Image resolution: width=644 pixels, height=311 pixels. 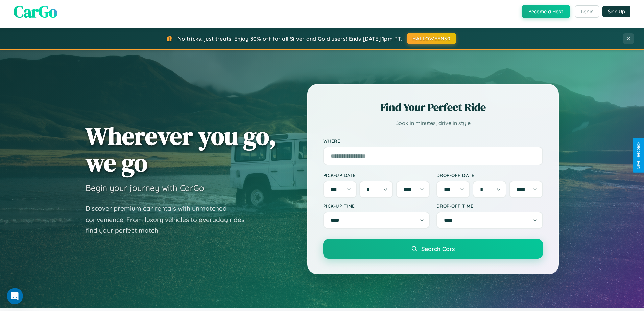 What do you see at coordinates (36, 11) in the screenshot?
I see `span: CarGo` at bounding box center [36, 11].